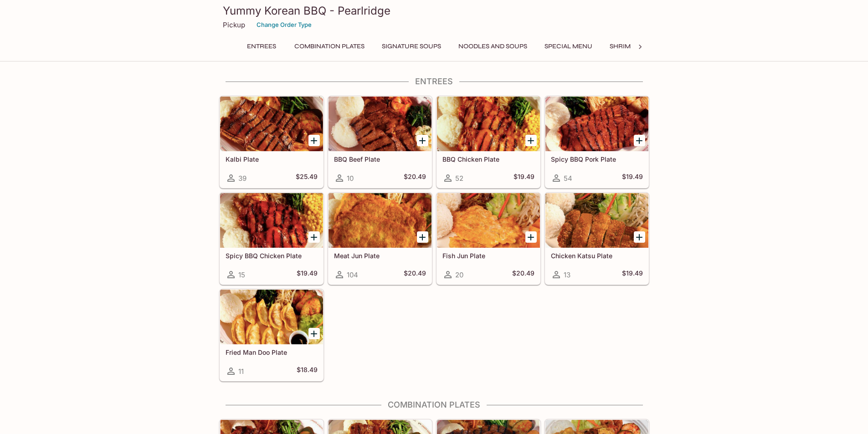 Image resolution: width=868 pixels, height=434 pixels. I want to click on span: 54, so click(568, 178).